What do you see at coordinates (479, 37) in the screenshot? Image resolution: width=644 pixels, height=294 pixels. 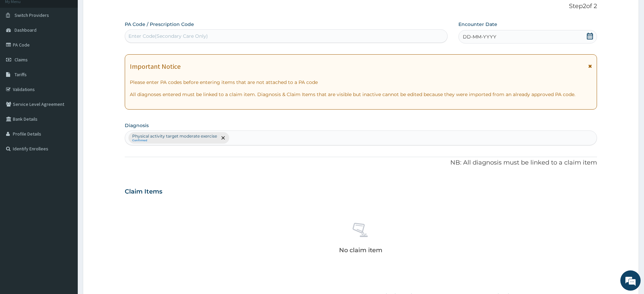 I see `span: DD-MM-YYYY` at bounding box center [479, 37].